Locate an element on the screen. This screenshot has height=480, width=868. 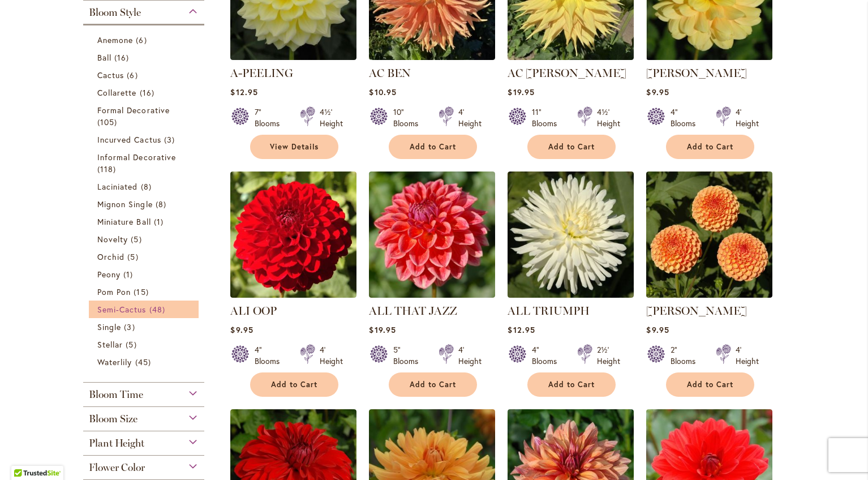
a: Miniature Ball 1 is located at coordinates (145, 221).